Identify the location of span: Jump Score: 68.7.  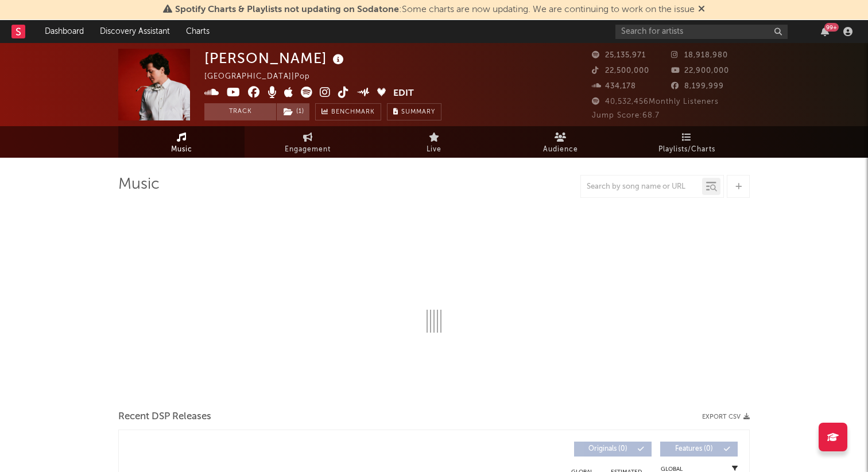
(626, 116).